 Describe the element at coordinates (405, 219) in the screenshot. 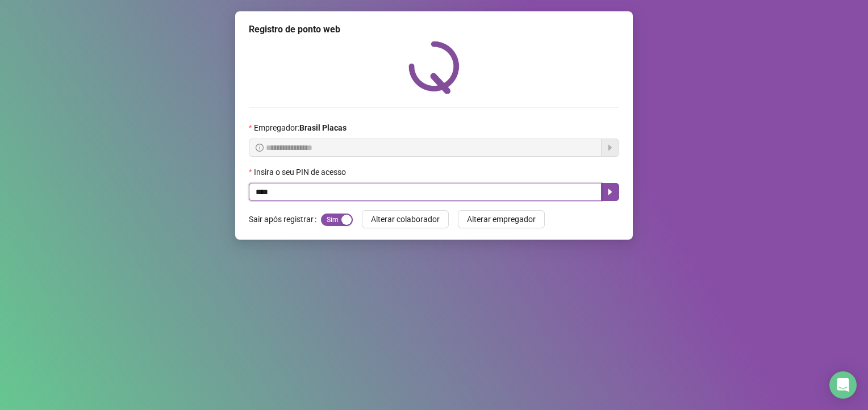

I see `button: Alterar colaborador` at that location.